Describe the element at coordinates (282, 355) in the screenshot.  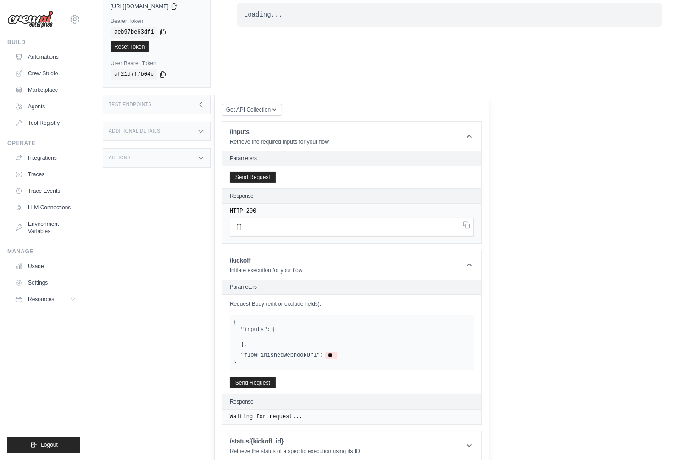
I see `label: "flowFinishedWebhookUrl":` at that location.